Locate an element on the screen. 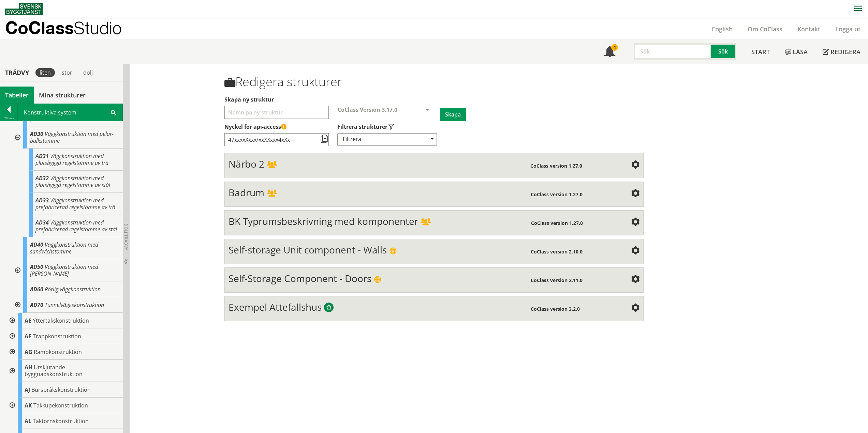 The image size is (868, 433). span: Takkupekonstruktion is located at coordinates (61, 405).